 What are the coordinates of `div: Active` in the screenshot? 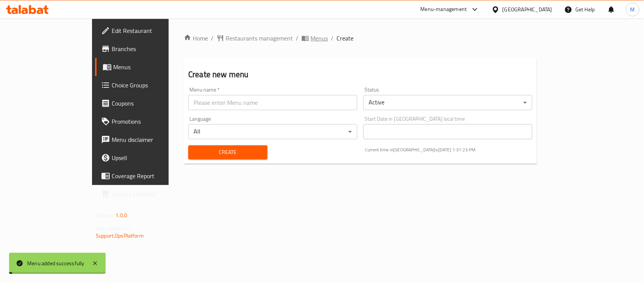 It's located at (448, 102).